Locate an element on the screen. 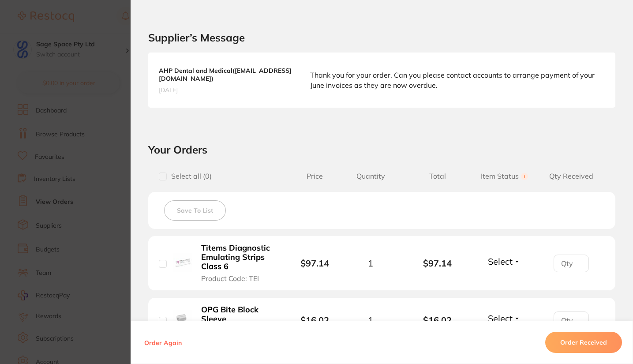  img: Titems Diagnostic Emulating Strips Class 6 is located at coordinates (183, 263).